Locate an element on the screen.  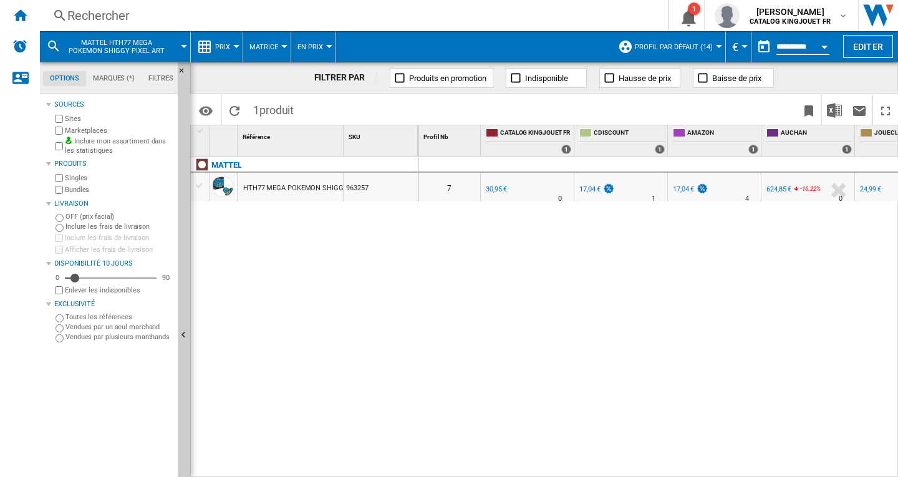
img: excel-24x24.png is located at coordinates (834, 110).